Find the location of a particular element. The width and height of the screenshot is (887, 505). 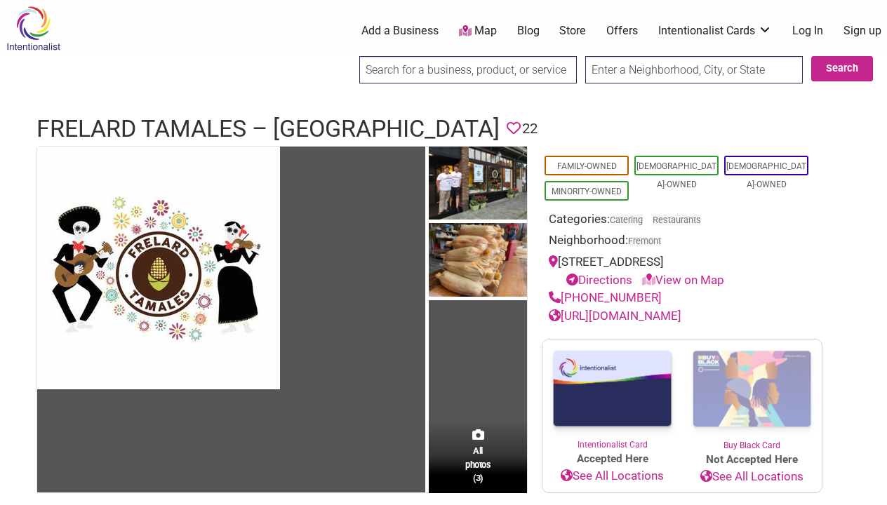

img: Buy Black Card is located at coordinates (752, 390).